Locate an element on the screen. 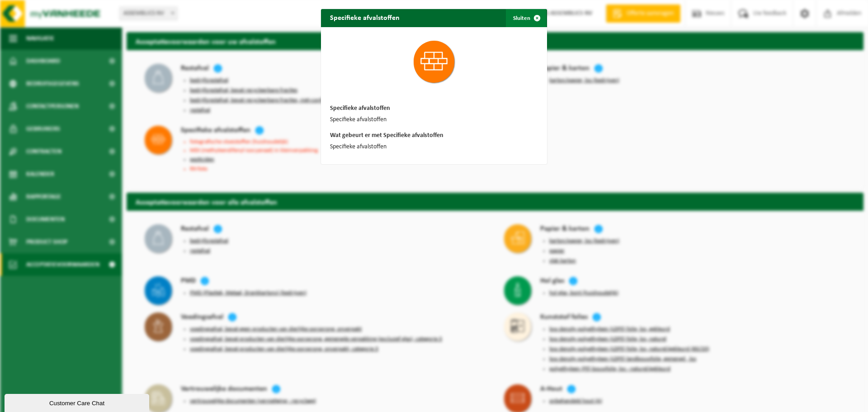 The height and width of the screenshot is (412, 868). h2: Specifieke afvalstoffen is located at coordinates (364, 18).